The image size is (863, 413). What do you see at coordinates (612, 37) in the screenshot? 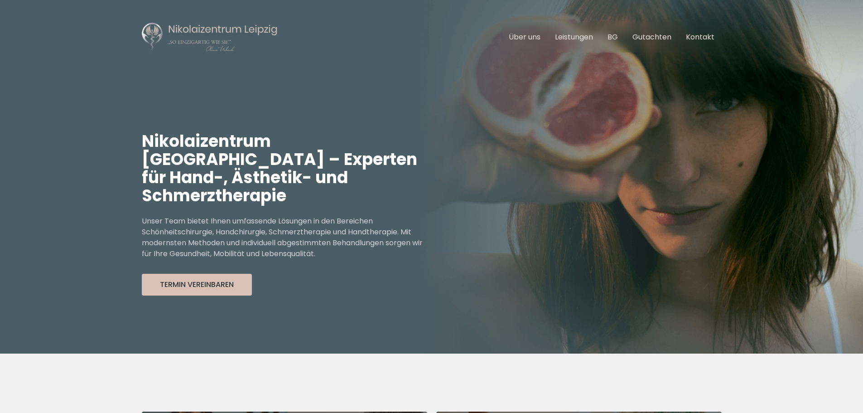
I see `a: BG` at bounding box center [612, 37].